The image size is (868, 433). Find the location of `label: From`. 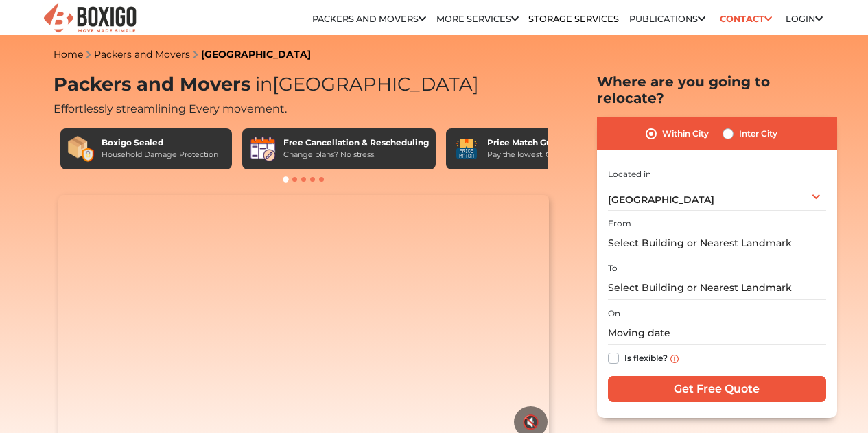

label: From is located at coordinates (619, 224).